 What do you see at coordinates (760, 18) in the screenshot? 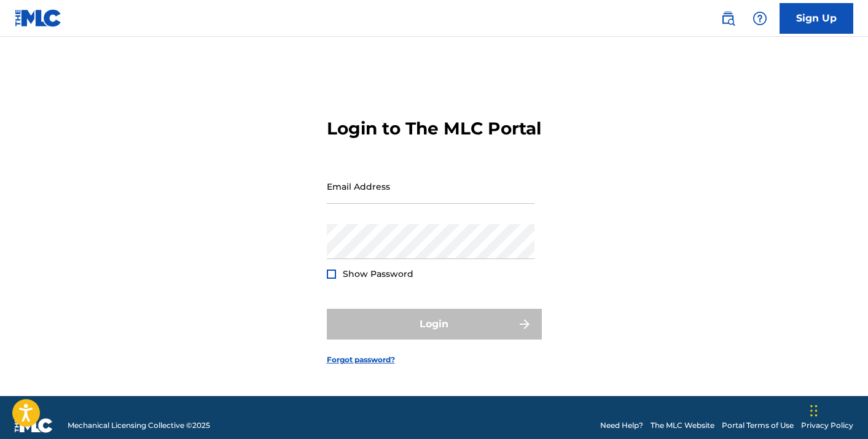
I see `img: help` at bounding box center [760, 18].